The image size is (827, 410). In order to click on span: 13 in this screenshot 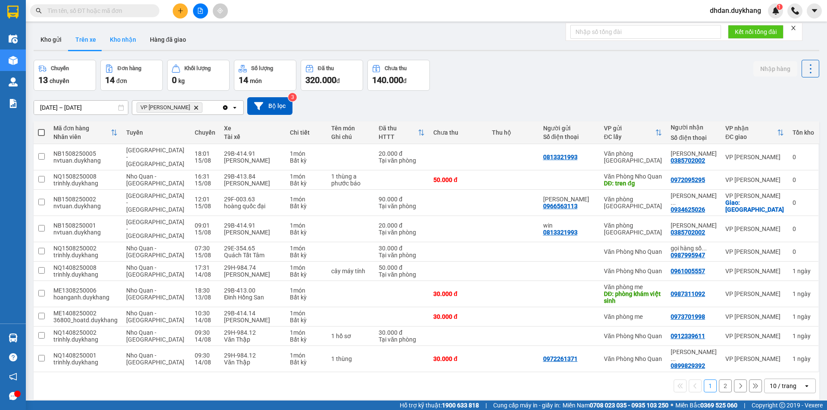, I will do `click(43, 80)`.